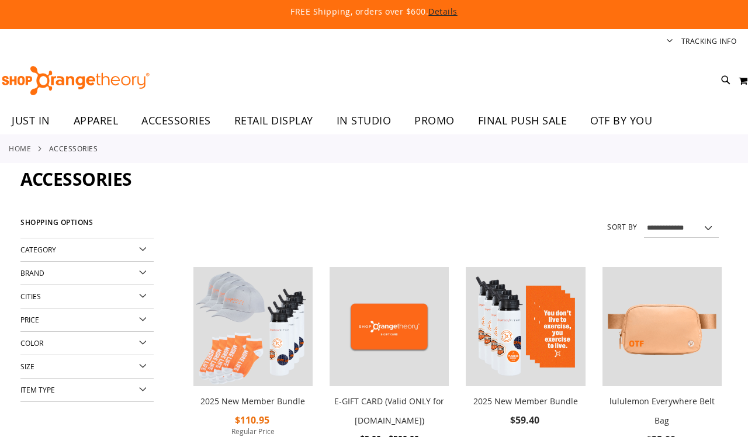  I want to click on strong: ACCESSORIES, so click(74, 148).